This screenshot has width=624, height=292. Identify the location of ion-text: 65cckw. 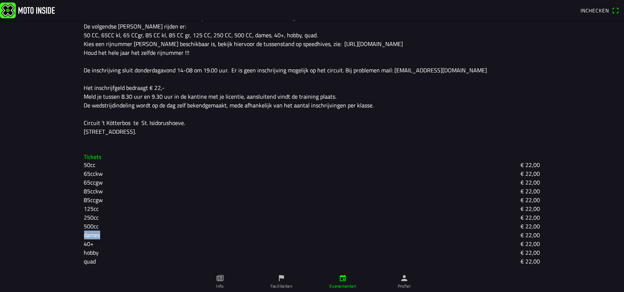
(94, 174).